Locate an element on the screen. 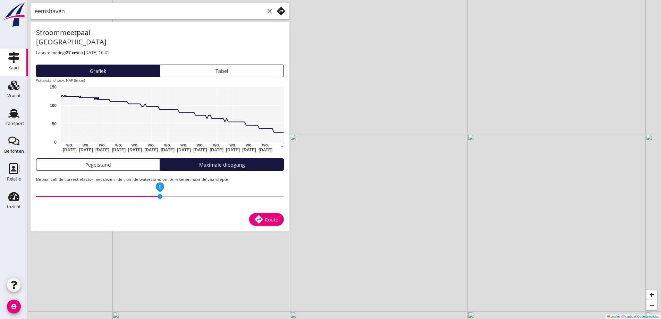  div: Route is located at coordinates (266, 219).